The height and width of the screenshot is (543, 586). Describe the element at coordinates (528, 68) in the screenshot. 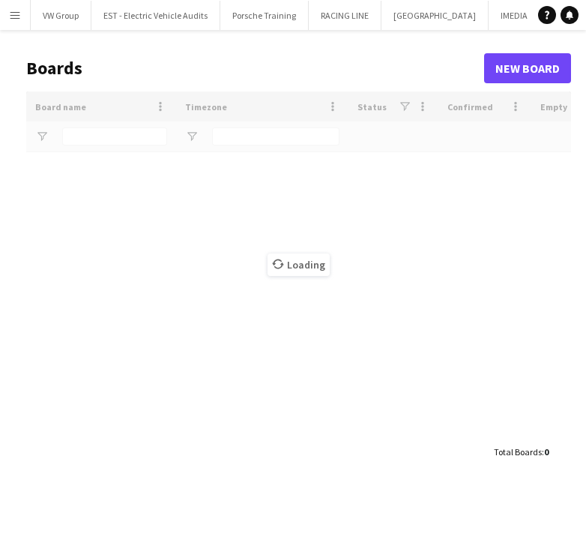

I see `a: New Board` at that location.